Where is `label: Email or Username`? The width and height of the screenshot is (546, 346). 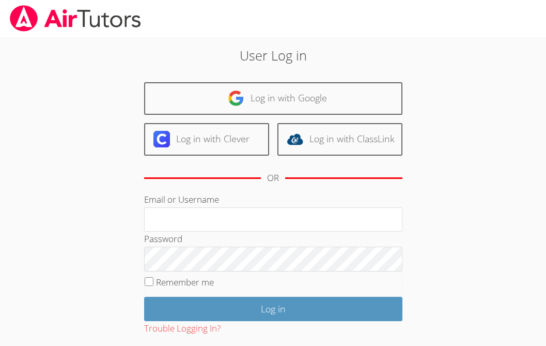
label: Email or Username is located at coordinates (181, 199).